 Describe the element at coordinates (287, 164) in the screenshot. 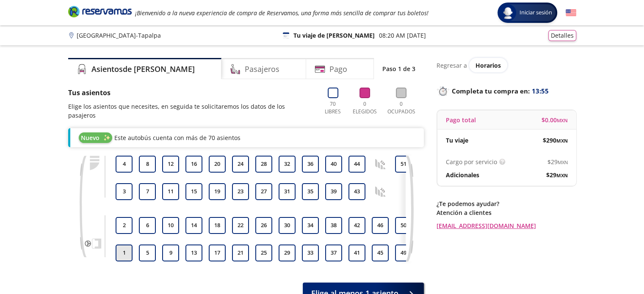

I see `button: 32` at that location.